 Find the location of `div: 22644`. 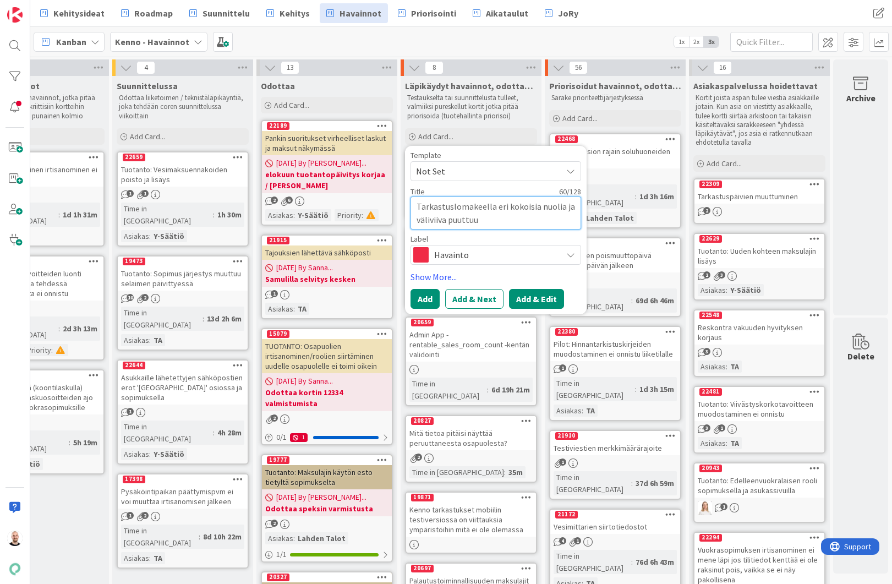

div: 22644 is located at coordinates (134, 366).